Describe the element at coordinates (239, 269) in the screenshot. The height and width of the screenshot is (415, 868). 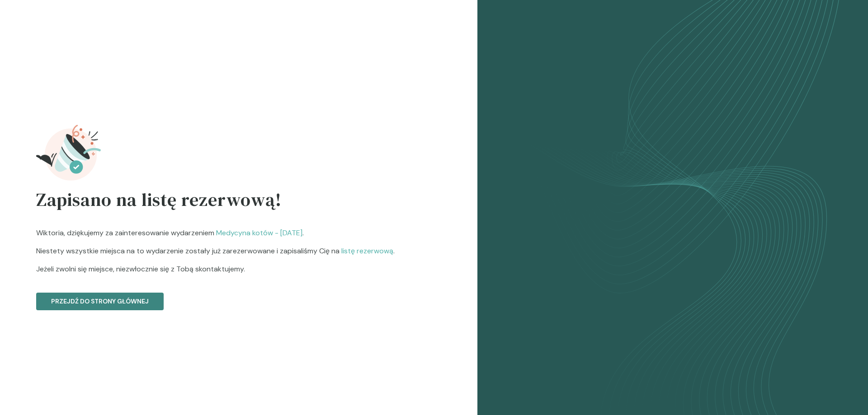
I see `span: Jeżeli zwolni się miejsce, niezwłocznie się z Tobą skontaktujemy.` at that location.